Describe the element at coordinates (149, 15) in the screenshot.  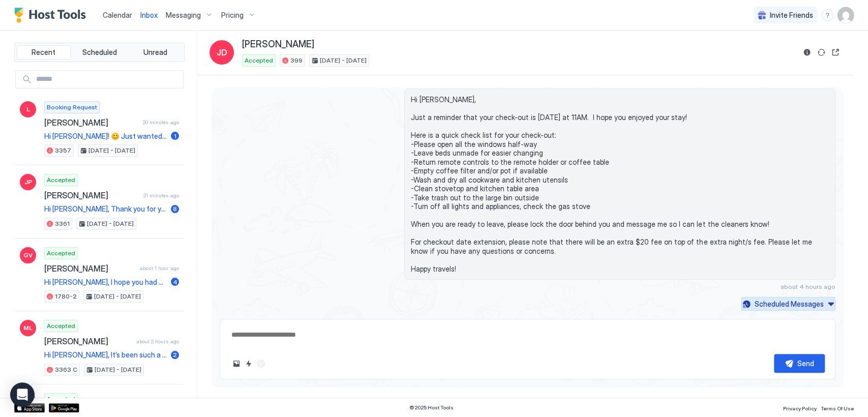
I see `span: Inbox` at that location.